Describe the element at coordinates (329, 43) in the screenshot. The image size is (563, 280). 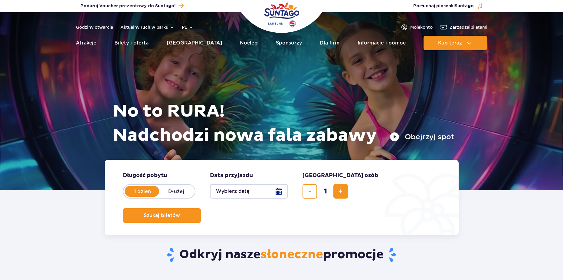
I see `a: Dla firm` at that location.